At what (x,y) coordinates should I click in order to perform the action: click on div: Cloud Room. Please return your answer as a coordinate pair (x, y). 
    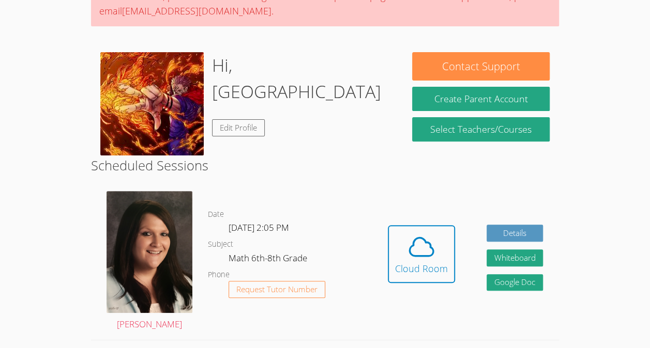
    Looking at the image, I should click on (421, 269).